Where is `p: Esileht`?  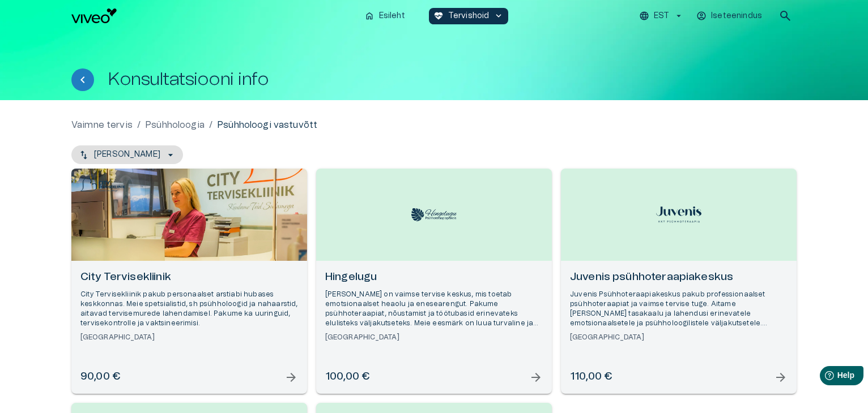
p: Esileht is located at coordinates (392, 16).